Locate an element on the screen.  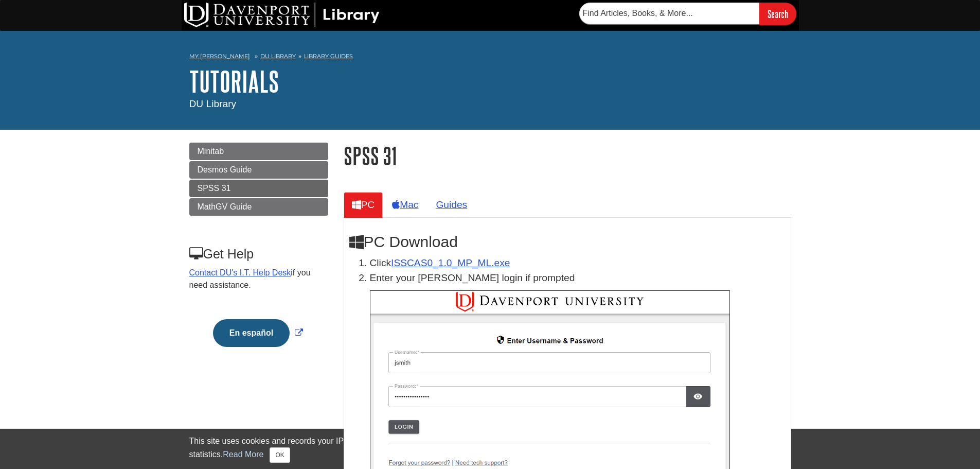
a: Link opens in new window is located at coordinates (258, 333).